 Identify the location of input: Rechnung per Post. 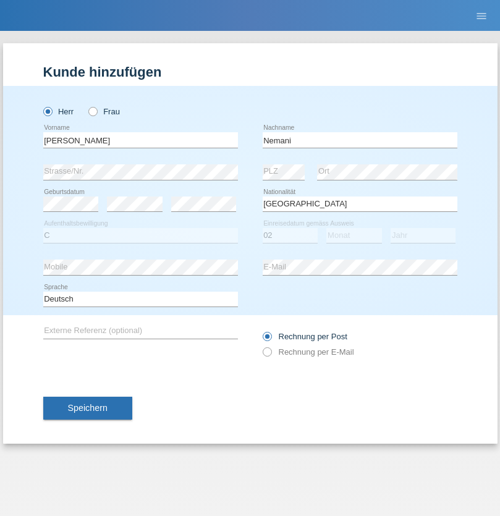
(267, 339).